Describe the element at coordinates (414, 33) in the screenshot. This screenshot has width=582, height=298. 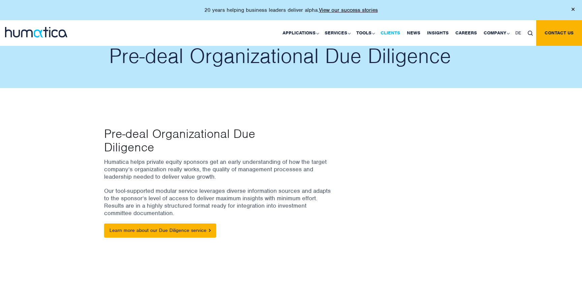
I see `a: News` at that location.